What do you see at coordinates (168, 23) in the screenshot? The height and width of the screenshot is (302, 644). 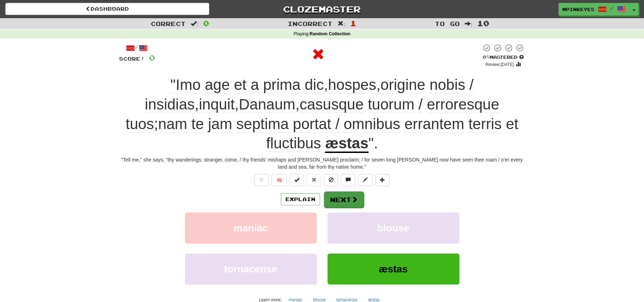 I see `span: Correct` at bounding box center [168, 23].